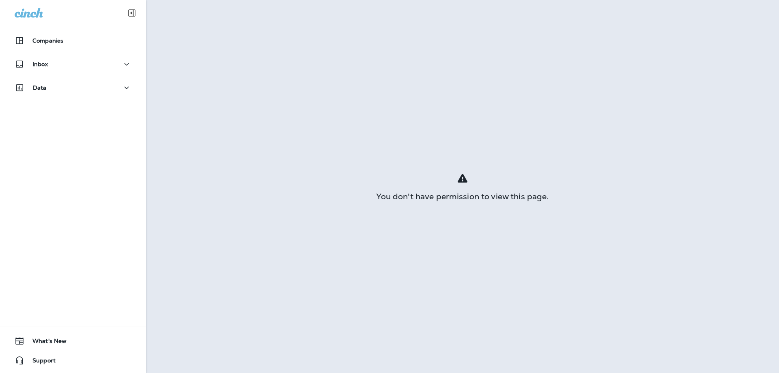  Describe the element at coordinates (132, 13) in the screenshot. I see `button: Collapse Sidebar` at that location.